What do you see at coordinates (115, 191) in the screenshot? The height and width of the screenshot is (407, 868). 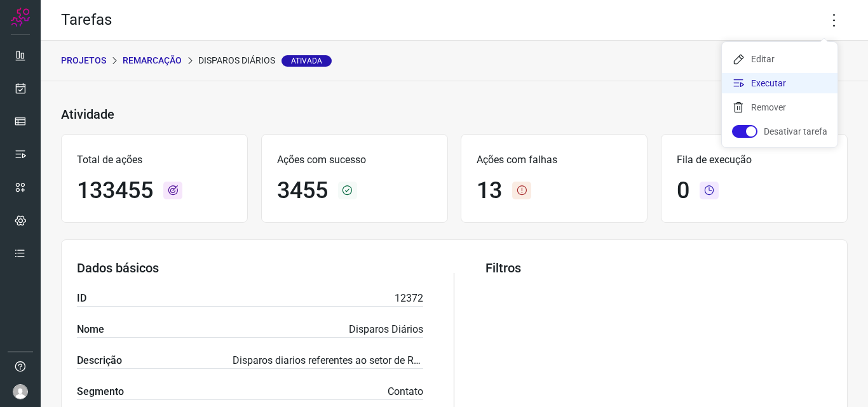 I see `h1: 133455` at bounding box center [115, 191].